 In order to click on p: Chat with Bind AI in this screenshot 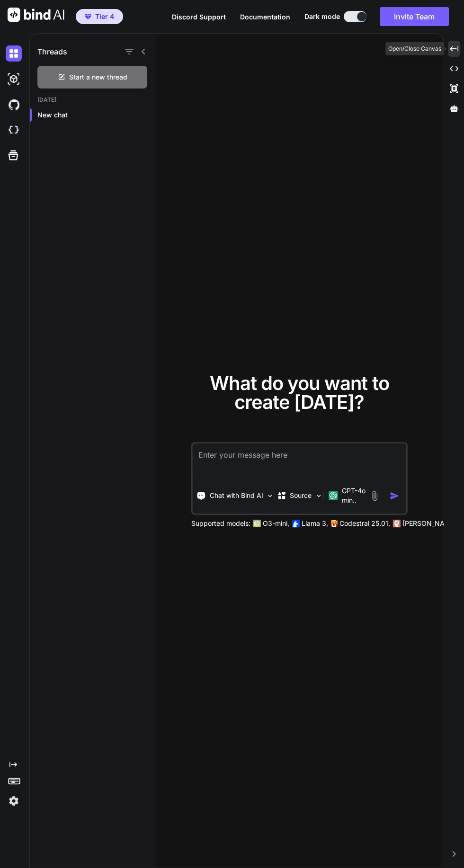, I will do `click(236, 495)`.